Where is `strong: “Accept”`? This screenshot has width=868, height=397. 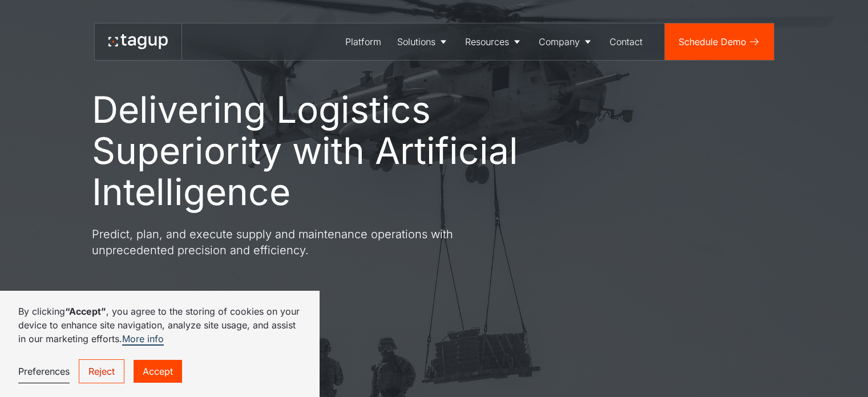
strong: “Accept” is located at coordinates (86, 311).